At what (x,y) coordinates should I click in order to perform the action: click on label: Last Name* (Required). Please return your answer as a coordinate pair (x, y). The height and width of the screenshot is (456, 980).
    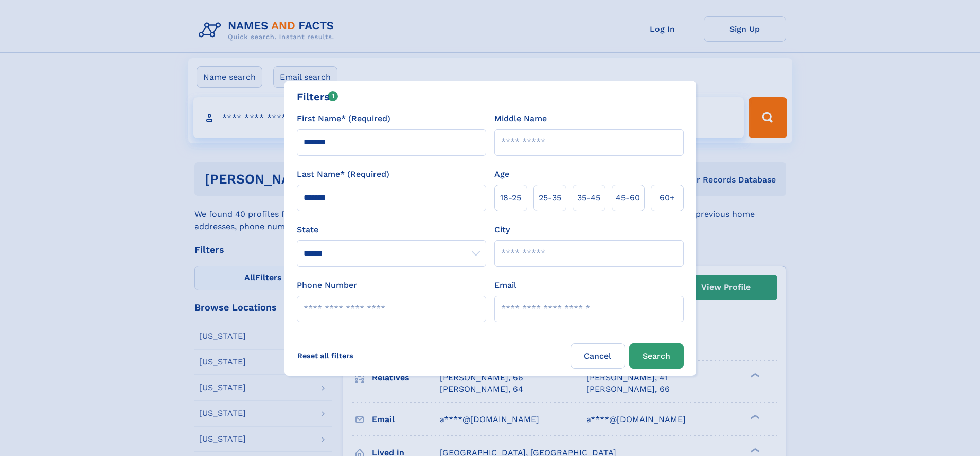
    Looking at the image, I should click on (344, 174).